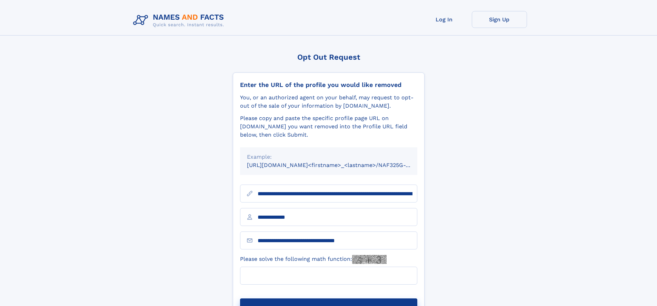 The width and height of the screenshot is (657, 306). What do you see at coordinates (328, 157) in the screenshot?
I see `div: Example:` at bounding box center [328, 157].